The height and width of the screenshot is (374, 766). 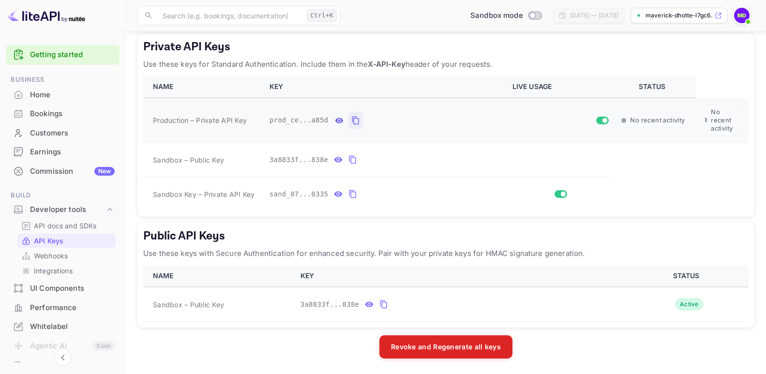 I want to click on div: API Keys, so click(x=66, y=241).